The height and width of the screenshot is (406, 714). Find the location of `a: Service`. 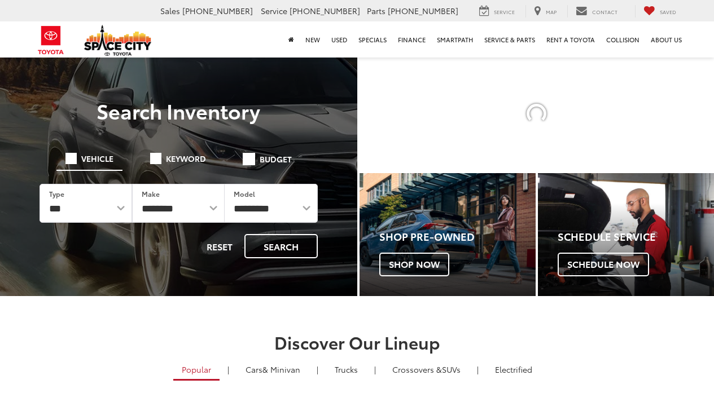

a: Service is located at coordinates (497, 11).